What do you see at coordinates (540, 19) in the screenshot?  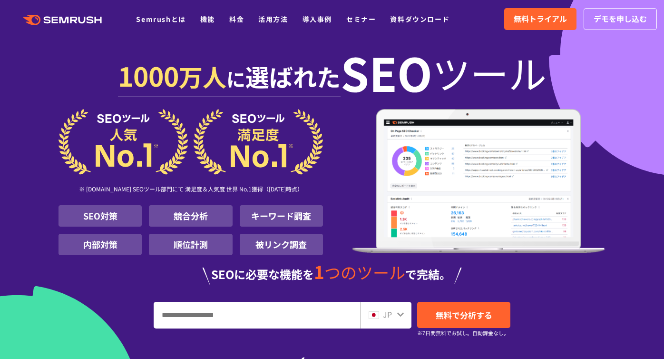 I see `a: 無料トライアル` at bounding box center [540, 19].